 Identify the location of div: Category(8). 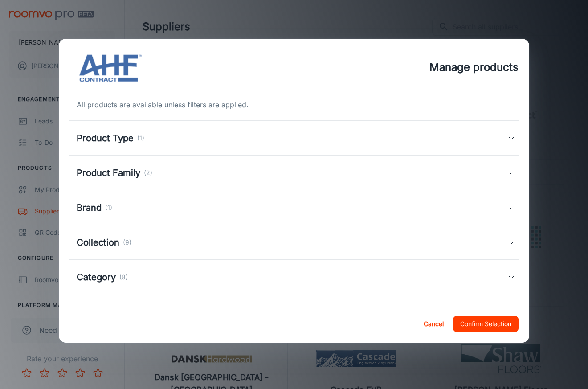
(294, 277).